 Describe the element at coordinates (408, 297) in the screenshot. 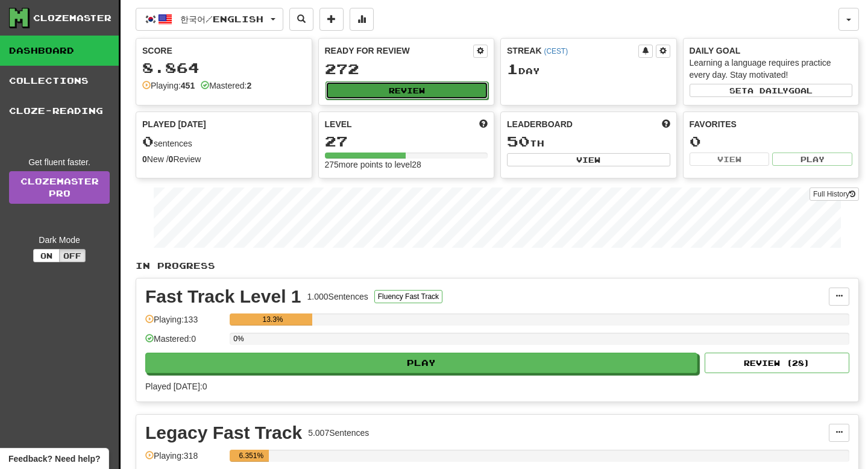

I see `button: Fluency Fast Track` at that location.